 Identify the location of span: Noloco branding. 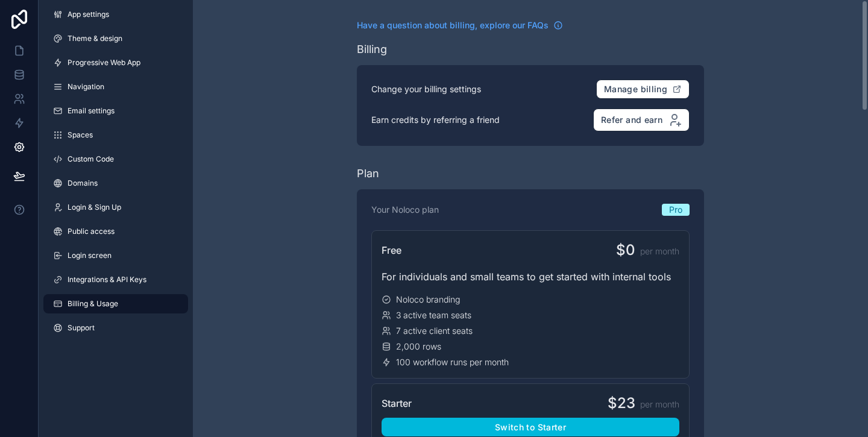
(428, 300).